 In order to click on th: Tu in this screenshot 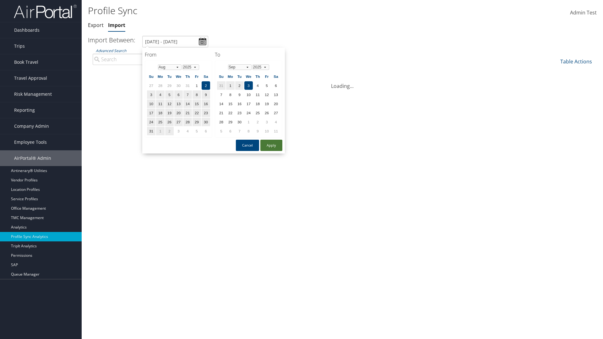, I will do `click(239, 76)`.